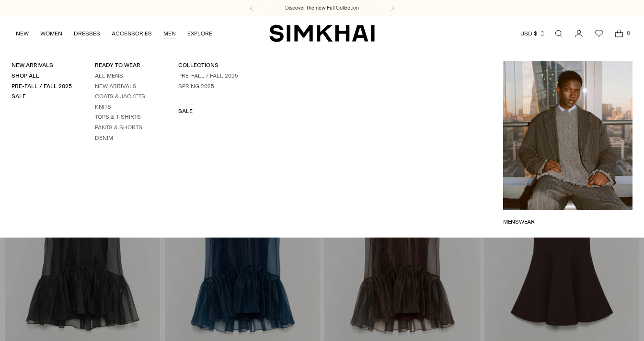  Describe the element at coordinates (22, 33) in the screenshot. I see `a: NEW` at that location.